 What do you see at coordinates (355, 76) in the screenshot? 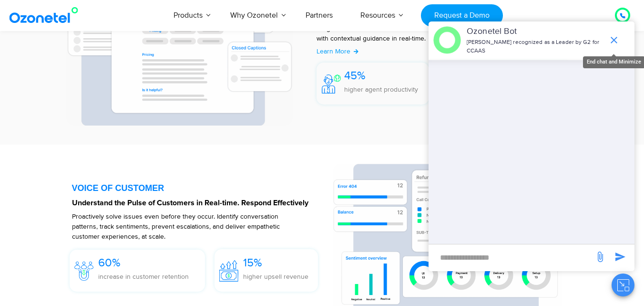
I see `span: 45%` at bounding box center [355, 76].